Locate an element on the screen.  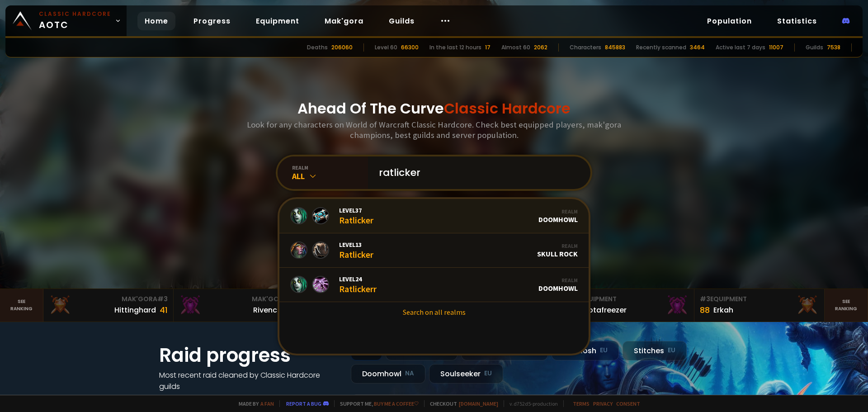
div: Stitches is located at coordinates (654, 351).